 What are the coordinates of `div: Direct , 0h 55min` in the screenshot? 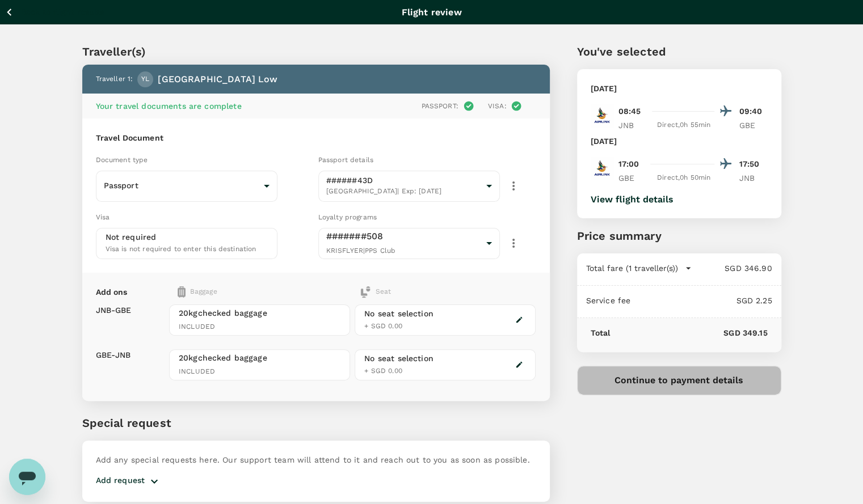 It's located at (684, 126).